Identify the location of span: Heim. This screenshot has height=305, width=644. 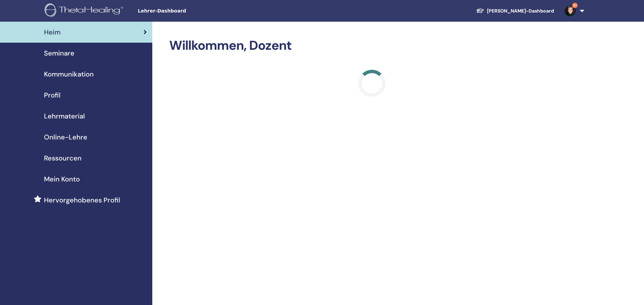
(52, 32).